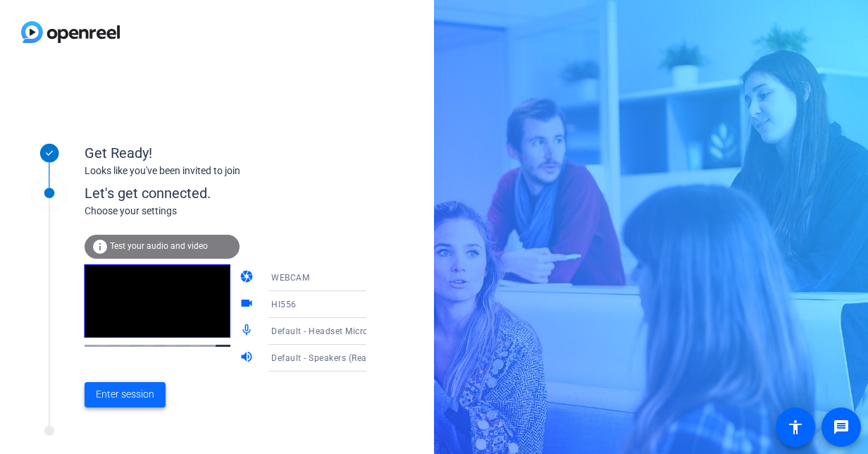 The height and width of the screenshot is (454, 868). Describe the element at coordinates (248, 305) in the screenshot. I see `mat-icon: videocam` at that location.